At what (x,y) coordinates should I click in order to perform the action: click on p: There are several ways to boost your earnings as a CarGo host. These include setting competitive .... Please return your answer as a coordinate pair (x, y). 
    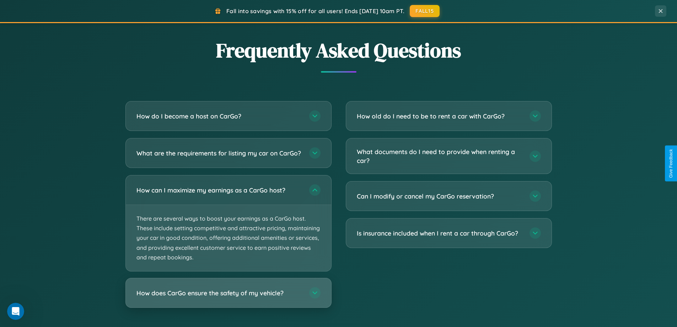
    Looking at the image, I should click on (229, 238).